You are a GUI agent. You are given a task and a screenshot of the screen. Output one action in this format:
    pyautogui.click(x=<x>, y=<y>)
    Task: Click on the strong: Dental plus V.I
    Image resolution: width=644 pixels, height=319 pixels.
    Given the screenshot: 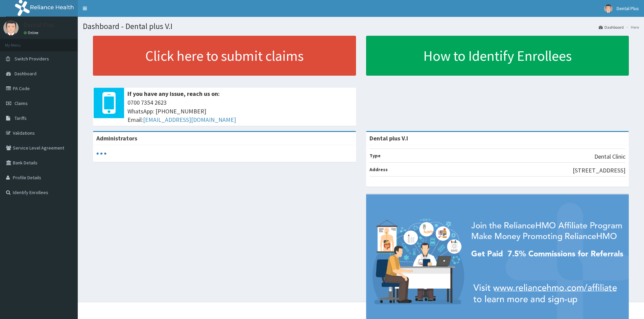 What is the action you would take?
    pyautogui.click(x=389, y=138)
    